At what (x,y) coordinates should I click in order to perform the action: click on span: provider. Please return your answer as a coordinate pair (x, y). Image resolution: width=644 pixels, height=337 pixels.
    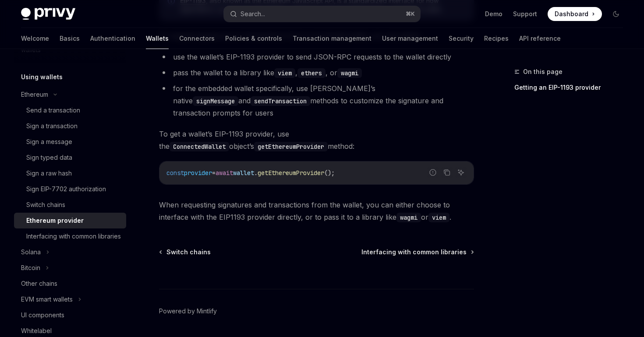
    Looking at the image, I should click on (198, 173).